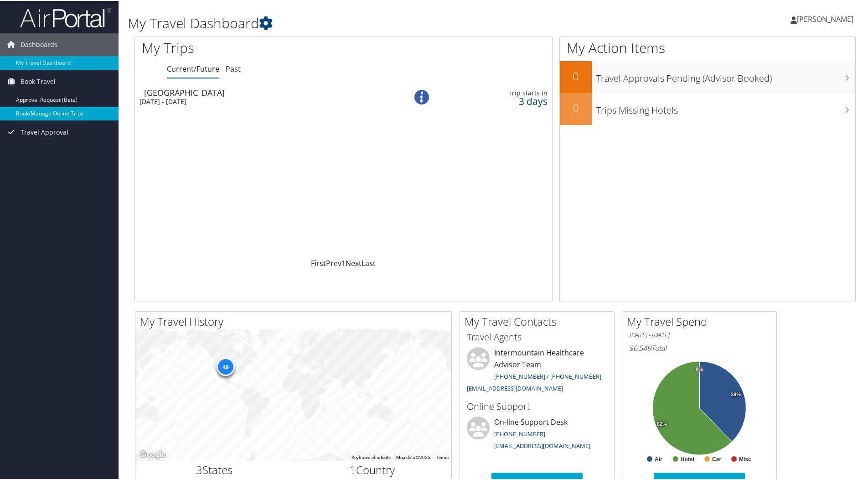 The width and height of the screenshot is (868, 480). I want to click on span: Dashboards, so click(39, 43).